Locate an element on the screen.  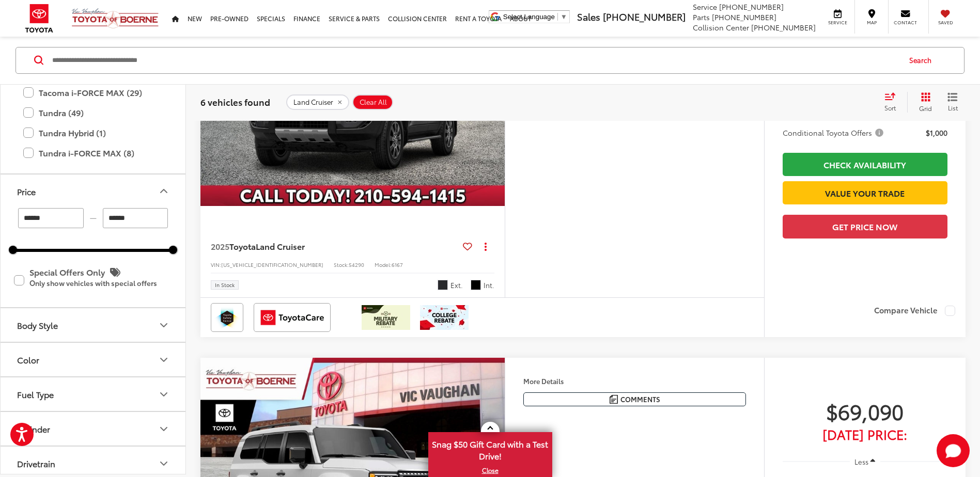
span: Sales is located at coordinates (589, 16).